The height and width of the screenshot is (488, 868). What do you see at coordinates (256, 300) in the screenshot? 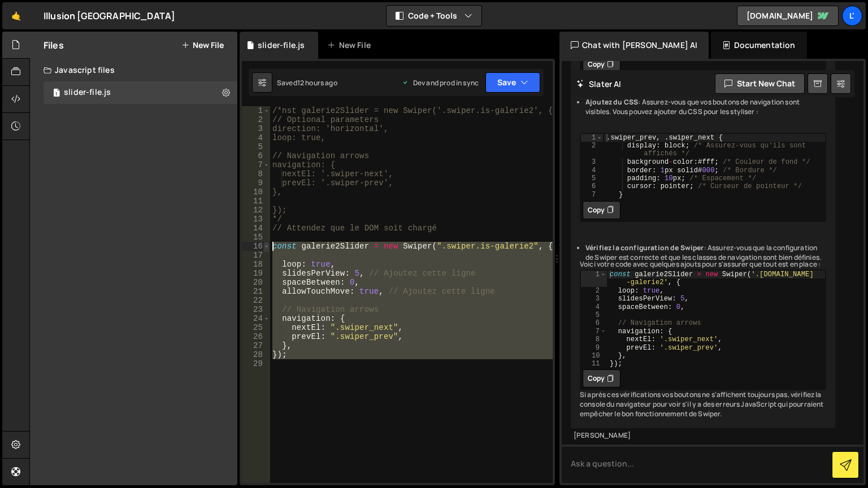
I see `div: 22` at bounding box center [256, 300].